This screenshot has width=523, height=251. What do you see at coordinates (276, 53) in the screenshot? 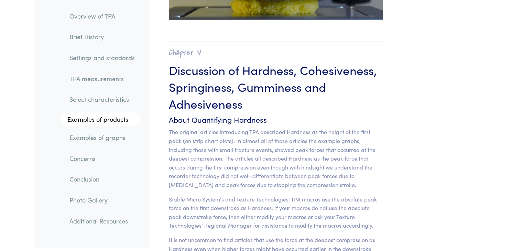
I see `h2: Chapter V` at bounding box center [276, 53].